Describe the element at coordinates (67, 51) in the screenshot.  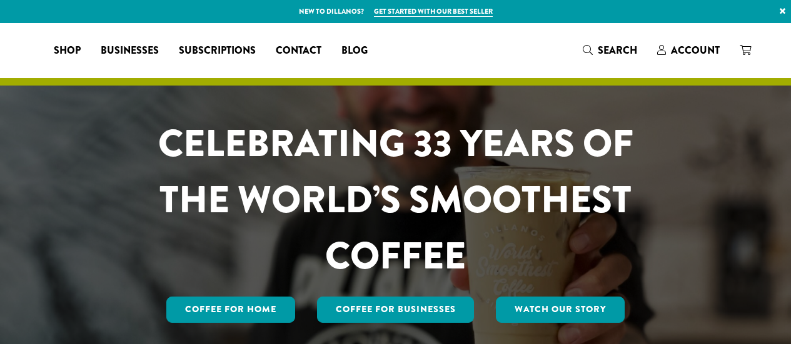
I see `a: Shop` at that location.